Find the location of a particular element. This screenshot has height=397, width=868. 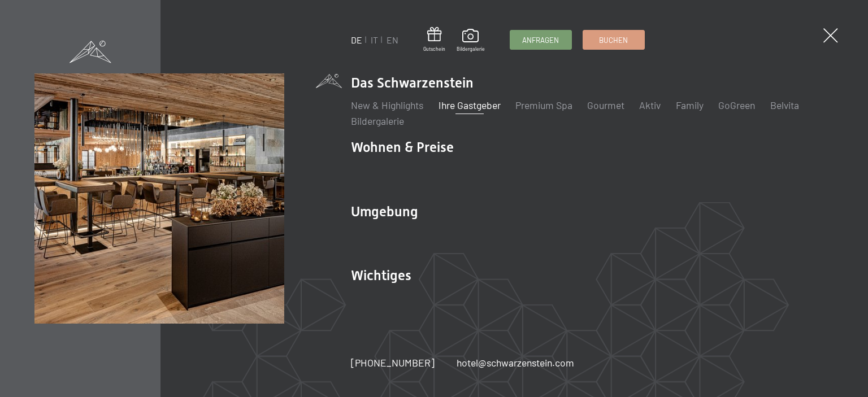

a: Gourmet is located at coordinates (606, 105).